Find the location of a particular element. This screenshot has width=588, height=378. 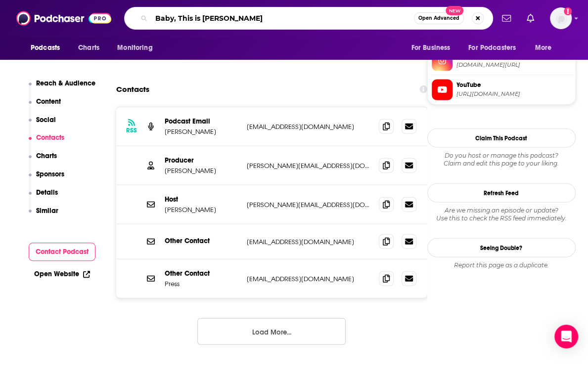

p: Social is located at coordinates (46, 120).